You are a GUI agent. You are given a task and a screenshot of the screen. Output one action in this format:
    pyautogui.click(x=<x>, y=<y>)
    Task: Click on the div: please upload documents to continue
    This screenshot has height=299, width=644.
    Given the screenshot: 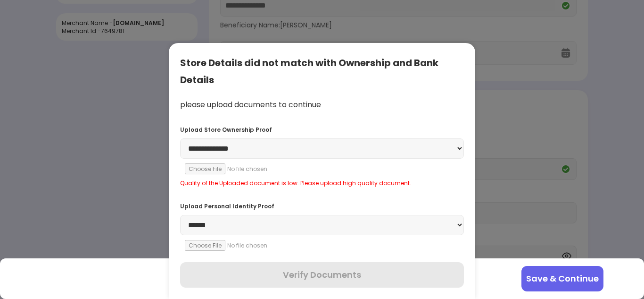 What is the action you would take?
    pyautogui.click(x=322, y=105)
    